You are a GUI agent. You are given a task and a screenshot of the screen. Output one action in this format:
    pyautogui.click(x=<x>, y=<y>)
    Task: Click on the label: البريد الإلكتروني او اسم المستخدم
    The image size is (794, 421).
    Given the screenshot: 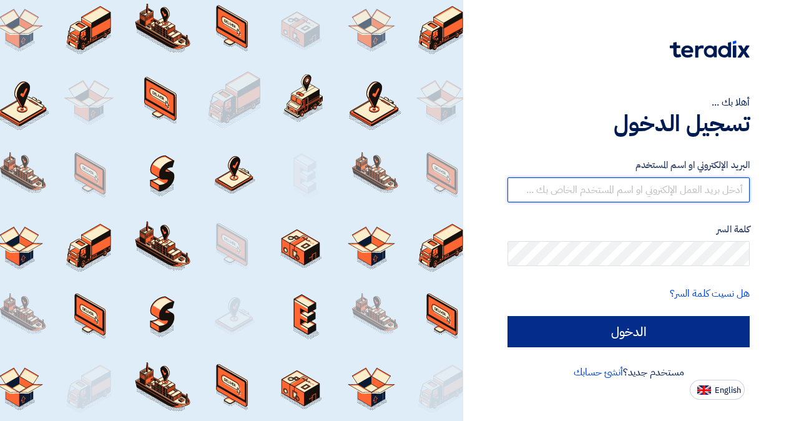 What is the action you would take?
    pyautogui.click(x=629, y=165)
    